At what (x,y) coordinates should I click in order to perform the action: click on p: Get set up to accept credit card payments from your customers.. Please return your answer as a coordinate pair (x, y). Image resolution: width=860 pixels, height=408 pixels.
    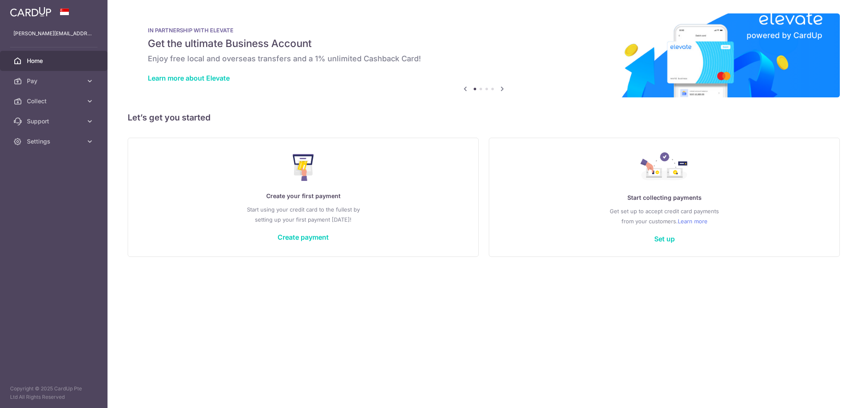
    Looking at the image, I should click on (665, 216).